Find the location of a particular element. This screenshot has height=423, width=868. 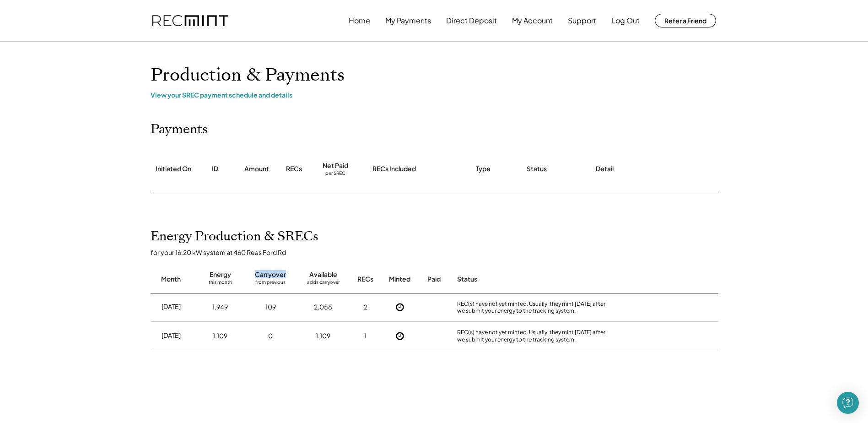

div: Net Paid is located at coordinates (335, 165).